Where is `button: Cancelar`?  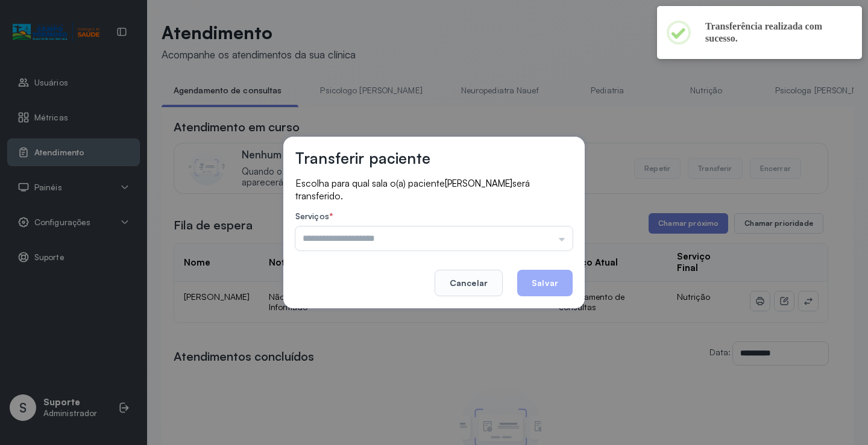
button: Cancelar is located at coordinates (468, 283).